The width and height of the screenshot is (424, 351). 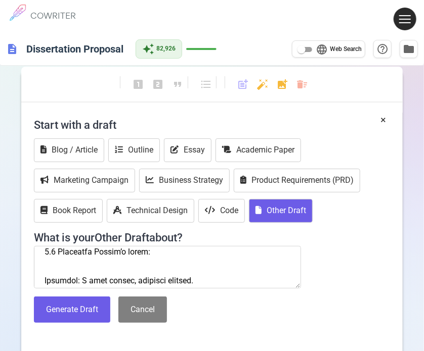 What do you see at coordinates (221, 211) in the screenshot?
I see `button: Code` at bounding box center [221, 211].